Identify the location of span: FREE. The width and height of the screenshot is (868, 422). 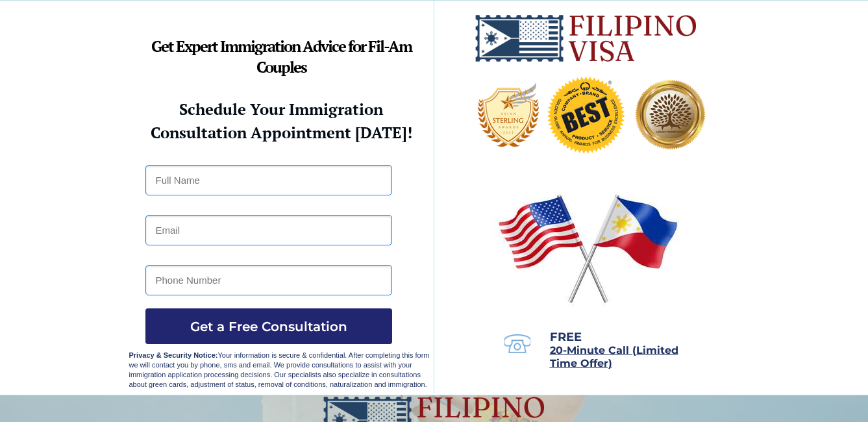
(566, 337).